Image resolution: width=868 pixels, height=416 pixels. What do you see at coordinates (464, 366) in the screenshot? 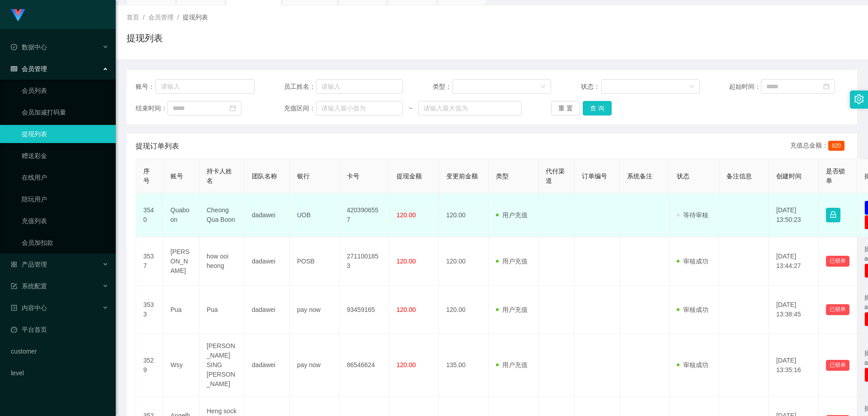
I see `td: 135.00` at bounding box center [464, 366].